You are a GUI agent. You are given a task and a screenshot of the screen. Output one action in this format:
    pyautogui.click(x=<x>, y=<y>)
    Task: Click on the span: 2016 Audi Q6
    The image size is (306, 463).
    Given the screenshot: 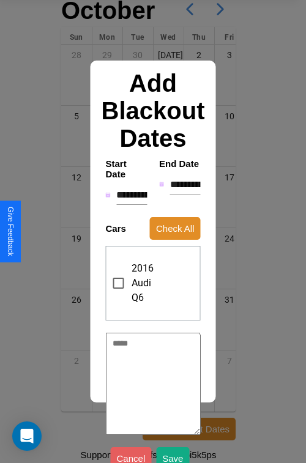 What is the action you would take?
    pyautogui.click(x=142, y=283)
    